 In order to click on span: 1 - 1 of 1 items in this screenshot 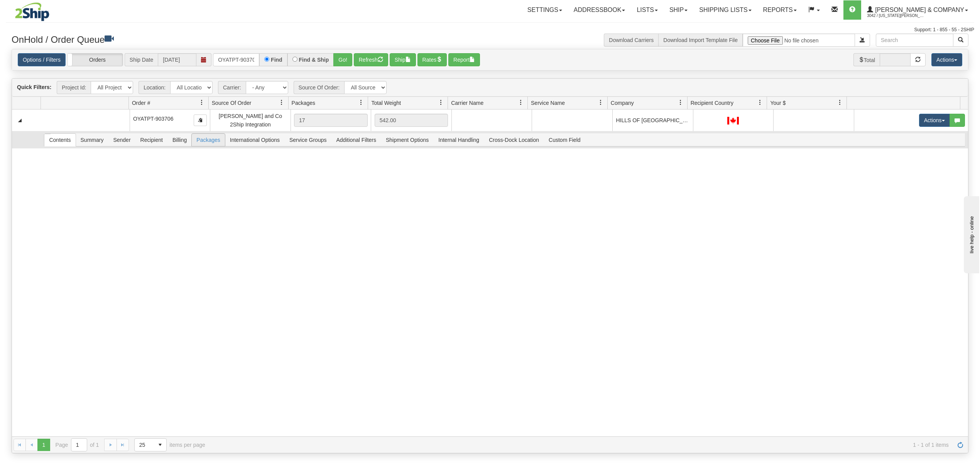, I will do `click(582, 445)`.